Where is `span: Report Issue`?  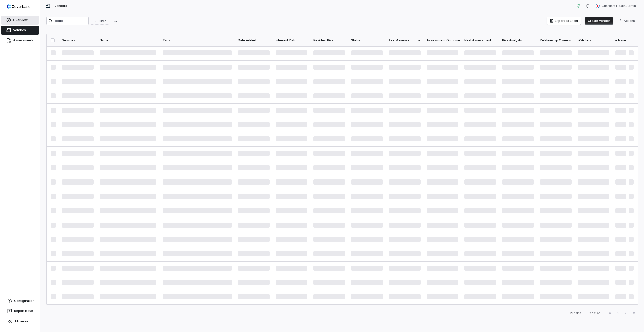
span: Report Issue is located at coordinates (23, 311).